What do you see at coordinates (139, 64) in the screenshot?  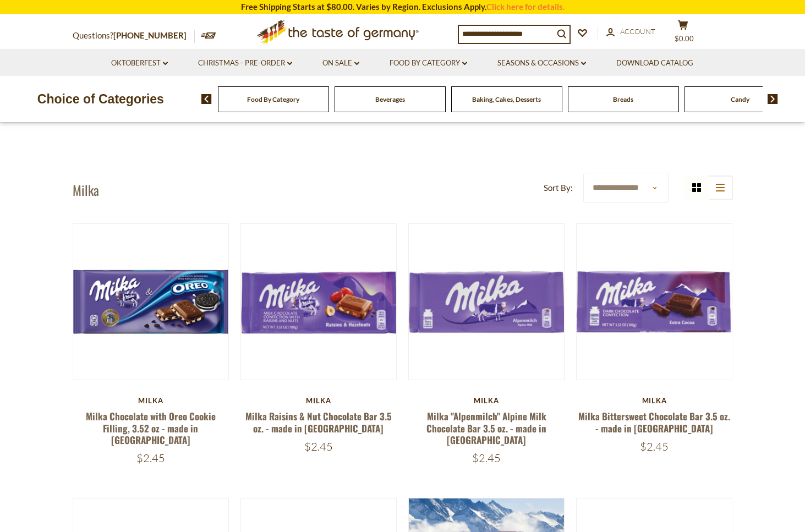 I see `a: Oktoberfest` at bounding box center [139, 64].